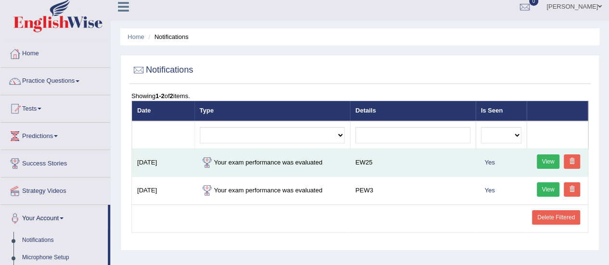 This screenshot has height=265, width=609. Describe the element at coordinates (360, 96) in the screenshot. I see `div: Showing of items.` at that location.